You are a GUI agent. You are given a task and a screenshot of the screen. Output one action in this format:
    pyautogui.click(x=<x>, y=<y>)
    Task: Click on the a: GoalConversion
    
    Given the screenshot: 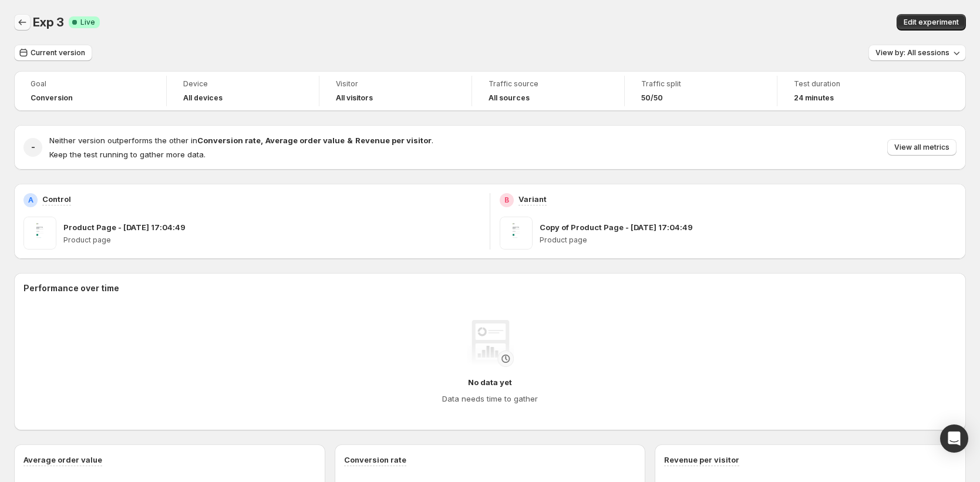 What is the action you would take?
    pyautogui.click(x=90, y=91)
    